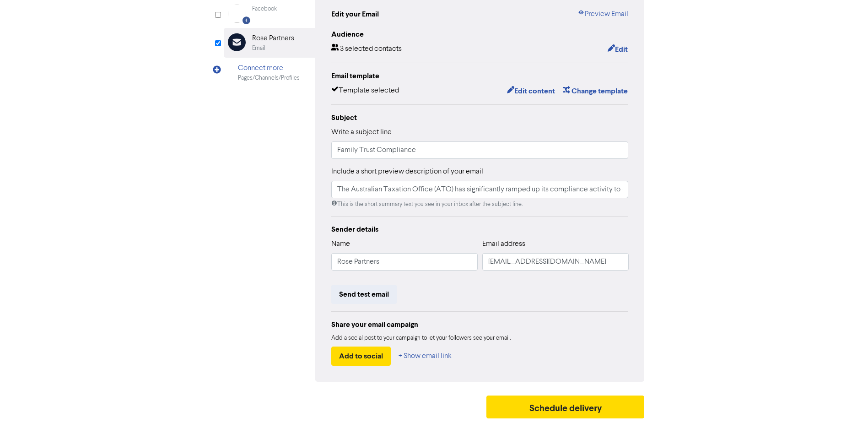 This screenshot has height=423, width=868. Describe the element at coordinates (425, 357) in the screenshot. I see `button: + Show email link` at that location.